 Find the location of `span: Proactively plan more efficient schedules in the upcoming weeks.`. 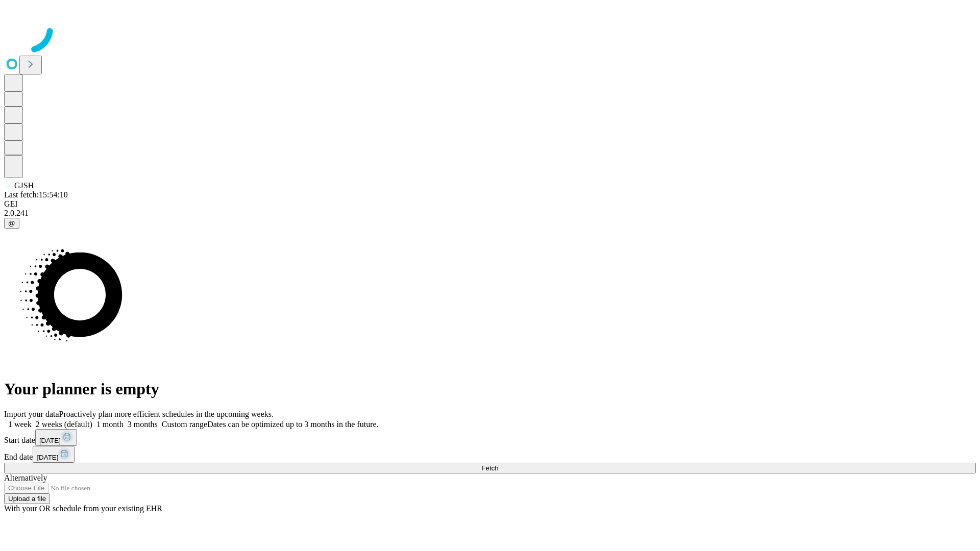

span: Proactively plan more efficient schedules in the upcoming weeks. is located at coordinates (166, 414).